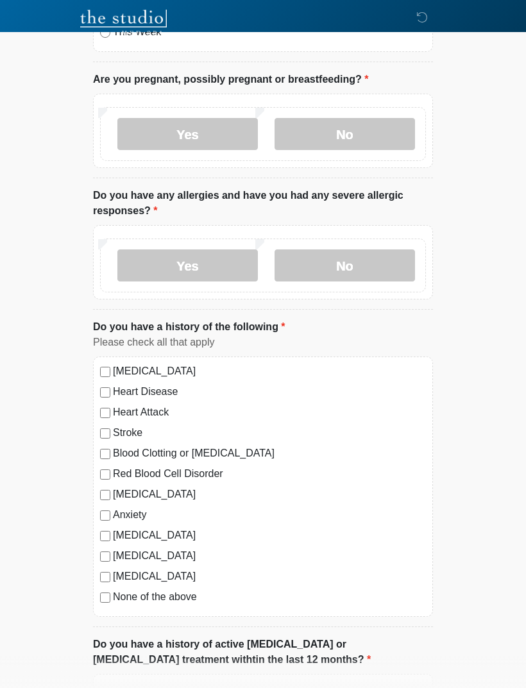  Describe the element at coordinates (105, 413) in the screenshot. I see `input: Heart Attack` at that location.